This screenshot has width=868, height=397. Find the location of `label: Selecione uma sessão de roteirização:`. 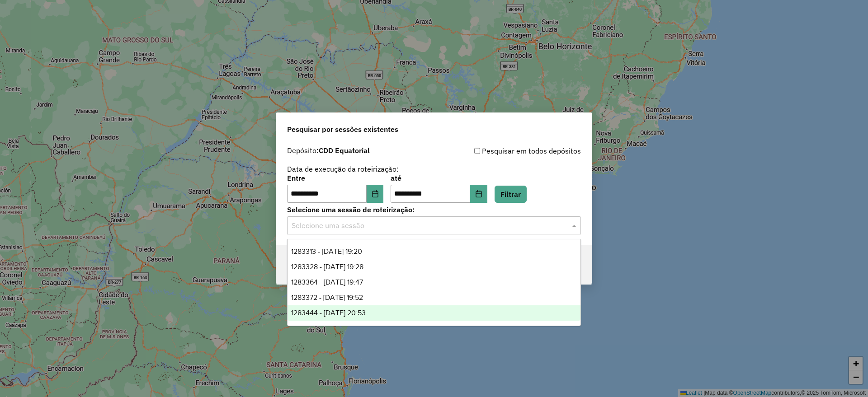

label: Selecione uma sessão de roteirização: is located at coordinates (434, 210).